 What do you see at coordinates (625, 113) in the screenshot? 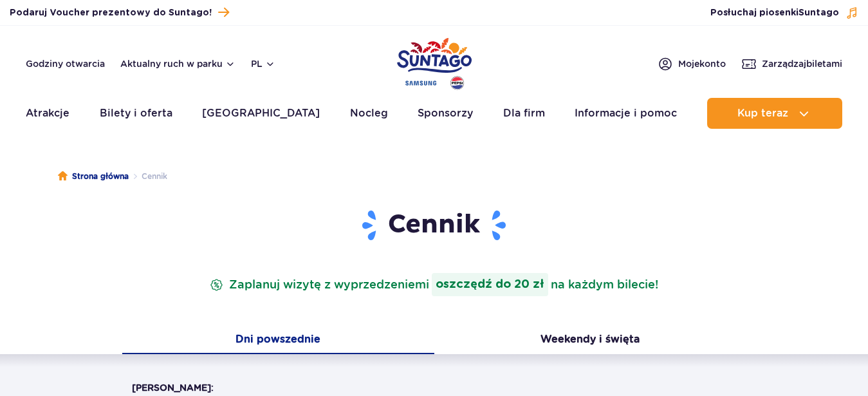
I see `a: Informacje i pomoc` at bounding box center [625, 113].